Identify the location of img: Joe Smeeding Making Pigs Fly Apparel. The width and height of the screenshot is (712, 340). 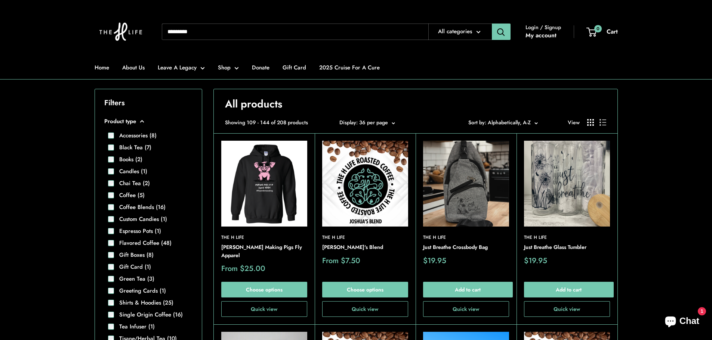
(264, 184).